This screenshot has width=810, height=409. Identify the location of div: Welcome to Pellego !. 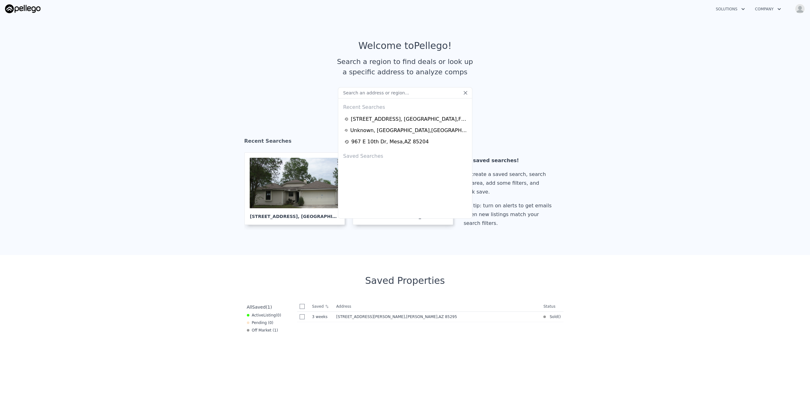
(405, 46).